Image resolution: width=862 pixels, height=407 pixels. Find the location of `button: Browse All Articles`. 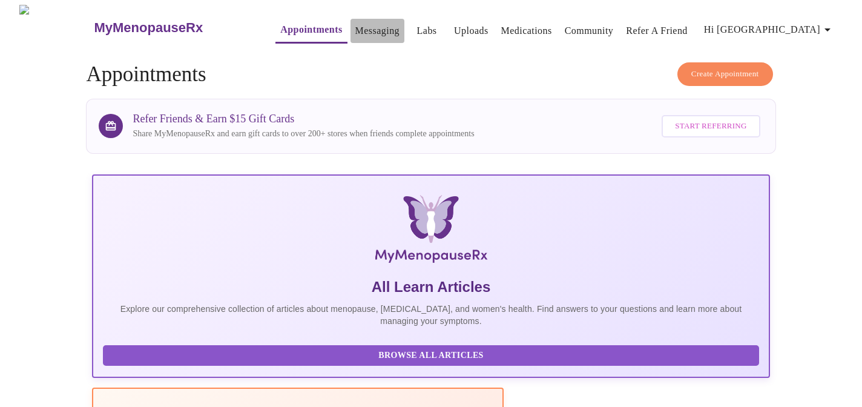

button: Browse All Articles is located at coordinates (430, 355).